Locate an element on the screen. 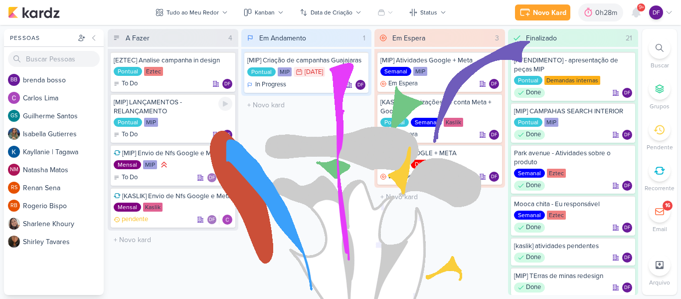 The height and width of the screenshot is (299, 681). div: Finalizado is located at coordinates (542, 38).